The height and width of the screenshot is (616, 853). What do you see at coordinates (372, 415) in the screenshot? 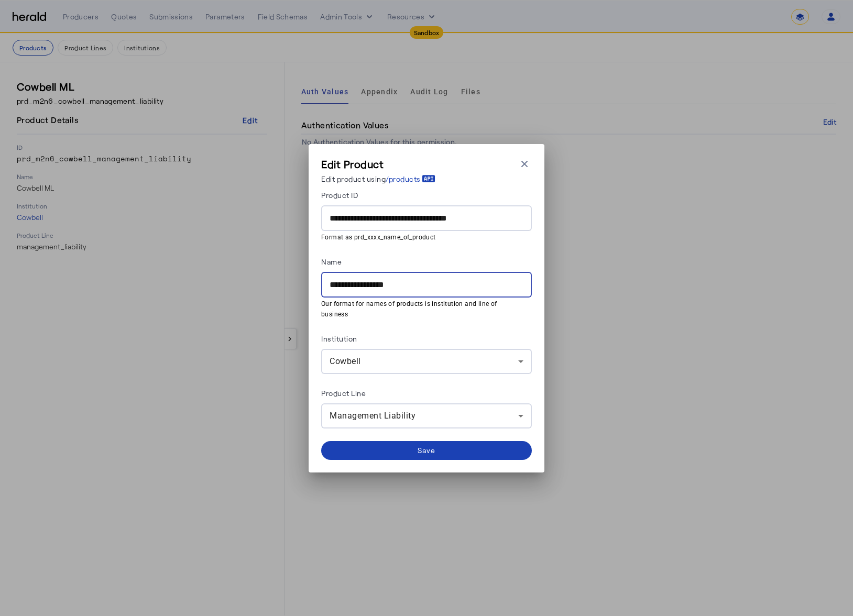
I see `span: Management Liability` at bounding box center [372, 415].